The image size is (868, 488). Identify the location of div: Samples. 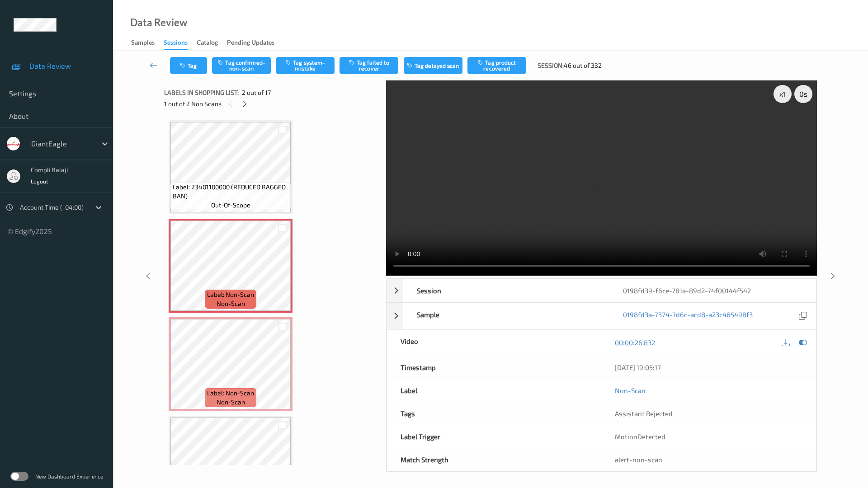
(143, 44).